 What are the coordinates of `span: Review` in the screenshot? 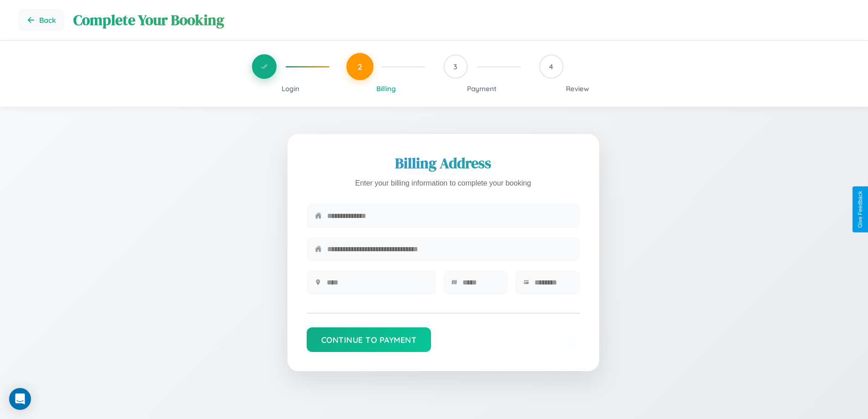 It's located at (577, 89).